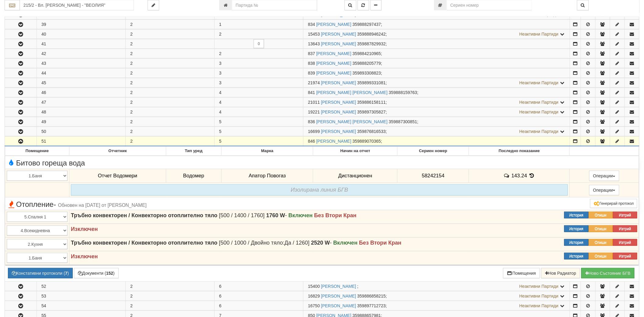 The image size is (644, 317). I want to click on span: История на забележките, so click(508, 176).